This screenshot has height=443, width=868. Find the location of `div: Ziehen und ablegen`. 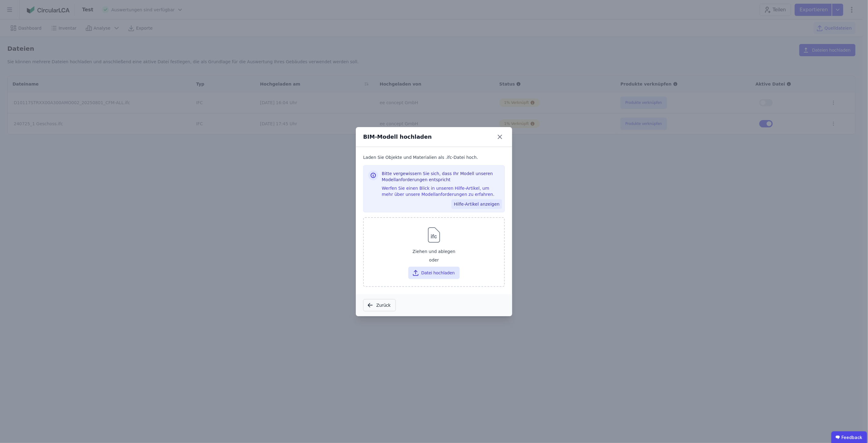

div: Ziehen und ablegen is located at coordinates (434, 251).